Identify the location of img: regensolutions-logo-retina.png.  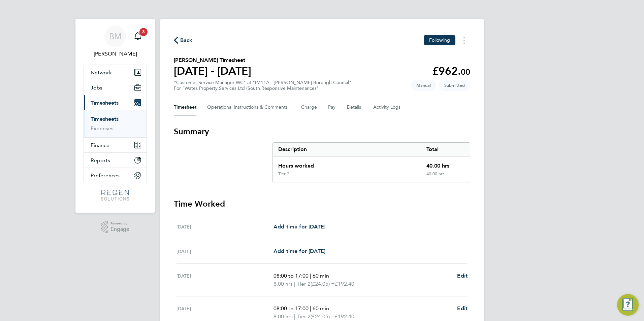
(115, 195).